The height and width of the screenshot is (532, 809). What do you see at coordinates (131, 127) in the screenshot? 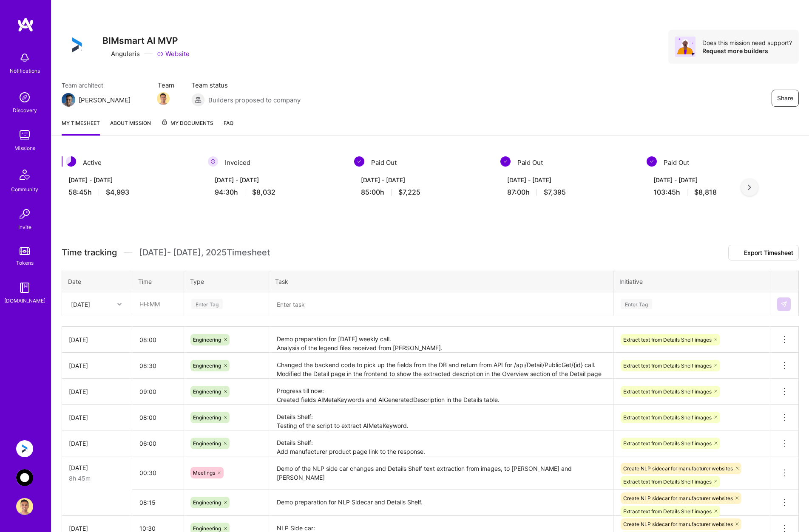
I see `a: About Mission` at bounding box center [131, 127].